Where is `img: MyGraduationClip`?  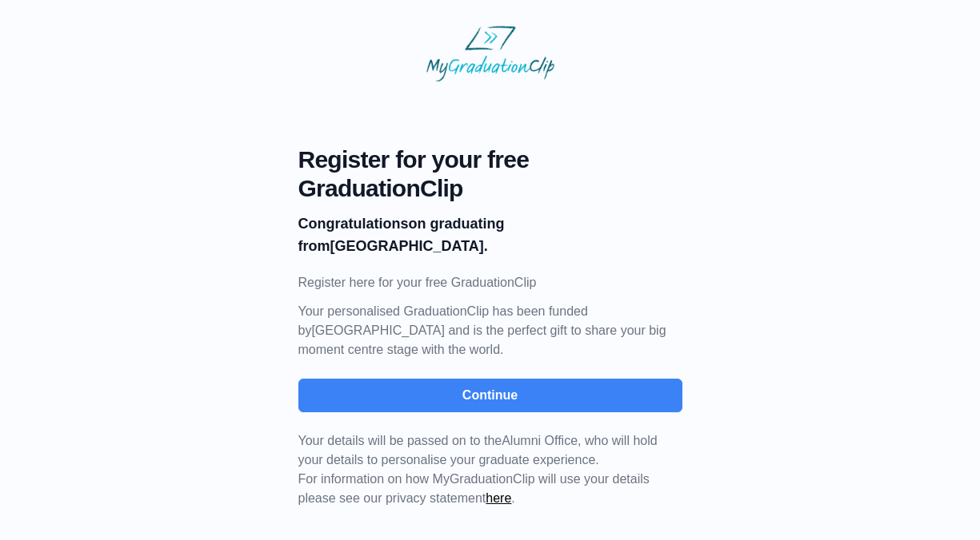
img: MyGraduationClip is located at coordinates (490, 53).